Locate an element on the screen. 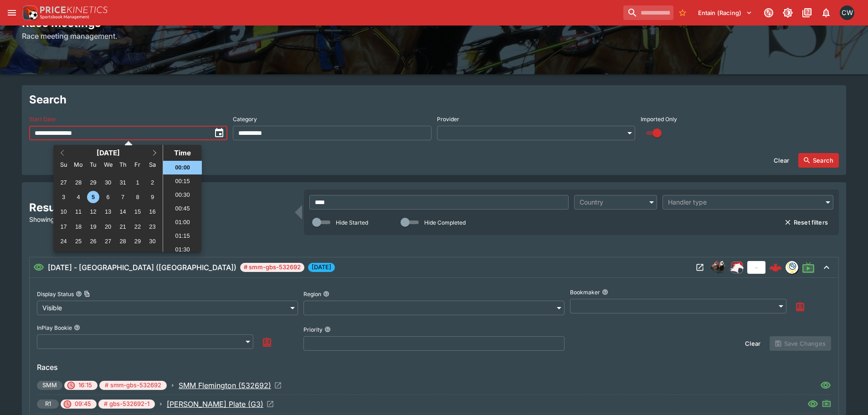  div: Time is located at coordinates (182, 153).